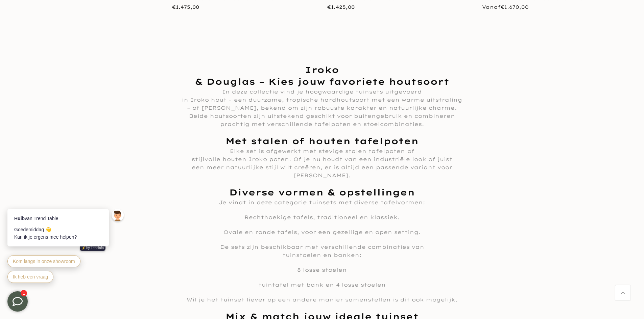 The width and height of the screenshot is (644, 319). Describe the element at coordinates (623, 292) in the screenshot. I see `a: Terug naar boven` at that location.